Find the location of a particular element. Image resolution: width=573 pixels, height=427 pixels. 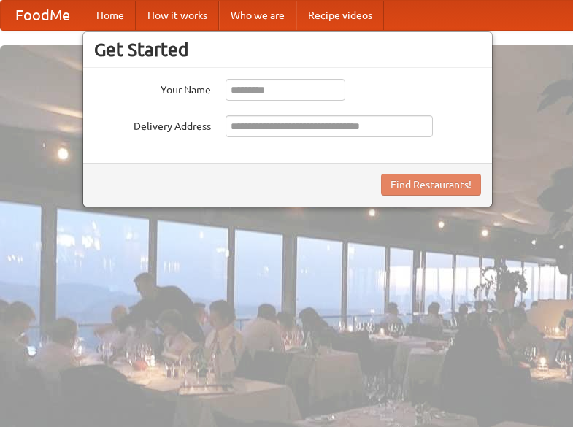

h3: Get Started is located at coordinates (288, 50).